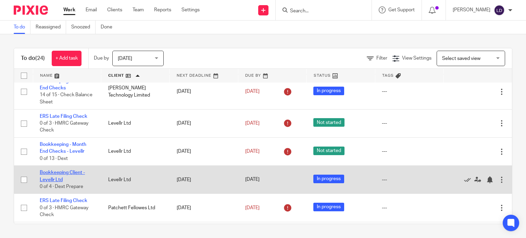 This screenshot has height=238, width=526. What do you see at coordinates (66, 99) in the screenshot?
I see `span: 14 of 15 · Check Balance Sheet` at bounding box center [66, 99].